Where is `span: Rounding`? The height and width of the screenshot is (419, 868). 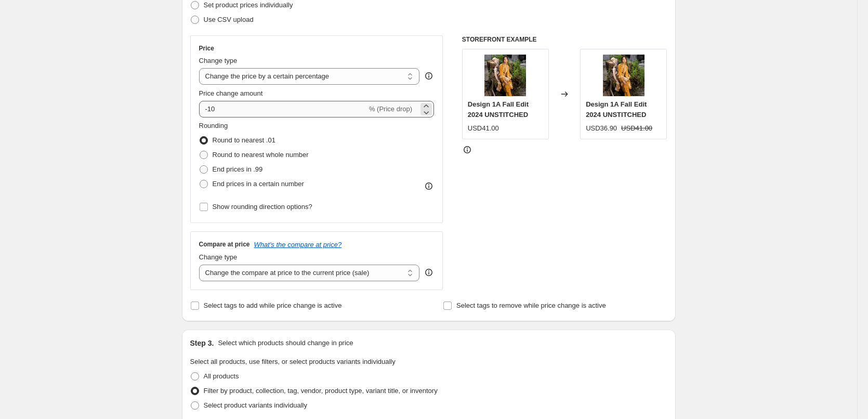 span: Rounding is located at coordinates (214, 125).